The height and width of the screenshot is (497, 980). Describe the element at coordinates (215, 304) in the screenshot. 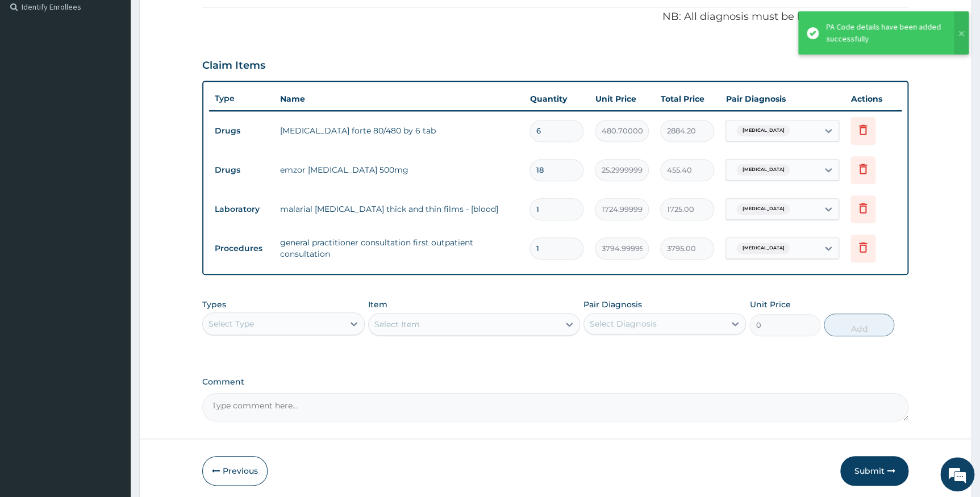

I see `label: Types` at that location.